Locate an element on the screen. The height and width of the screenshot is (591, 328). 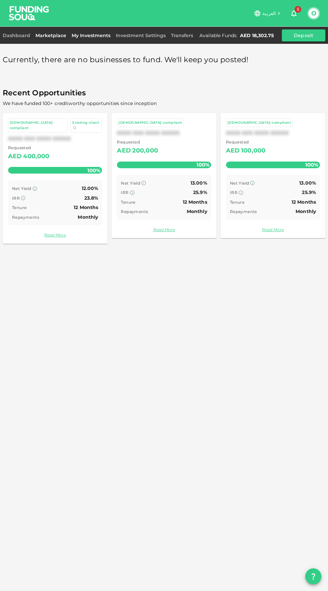
button: O is located at coordinates (313, 13).